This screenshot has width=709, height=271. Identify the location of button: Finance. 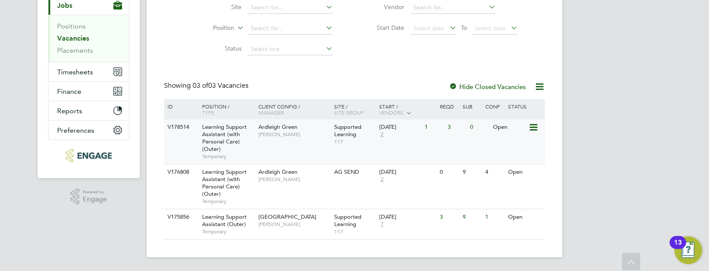
(89, 91).